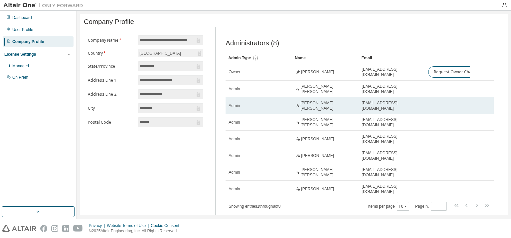 This screenshot has width=511, height=238. I want to click on label: Address Line 2, so click(111, 94).